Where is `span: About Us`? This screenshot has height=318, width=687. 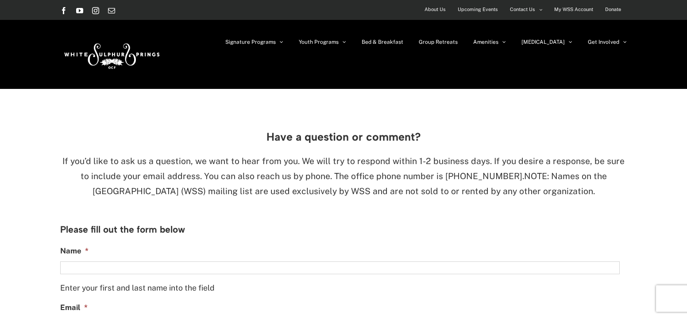 span: About Us is located at coordinates (435, 9).